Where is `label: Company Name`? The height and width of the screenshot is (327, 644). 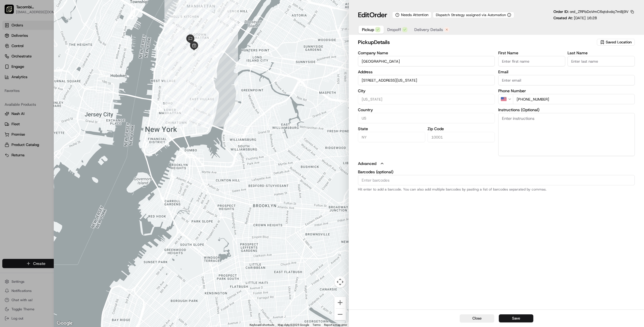
label: Company Name is located at coordinates (426, 53).